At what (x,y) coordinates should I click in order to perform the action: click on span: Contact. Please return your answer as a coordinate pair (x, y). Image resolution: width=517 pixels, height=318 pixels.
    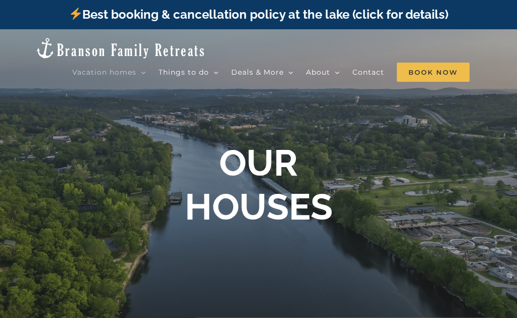
    Looking at the image, I should click on (368, 72).